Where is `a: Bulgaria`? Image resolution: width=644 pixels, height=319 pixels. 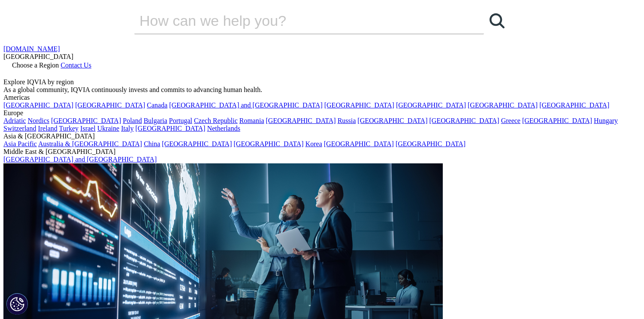
a: Bulgaria is located at coordinates (156, 120).